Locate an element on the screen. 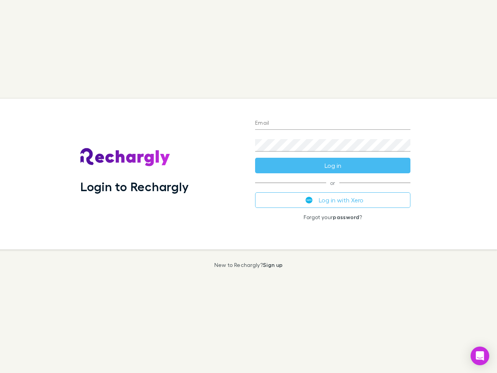 The height and width of the screenshot is (373, 497). a: password is located at coordinates (346, 217).